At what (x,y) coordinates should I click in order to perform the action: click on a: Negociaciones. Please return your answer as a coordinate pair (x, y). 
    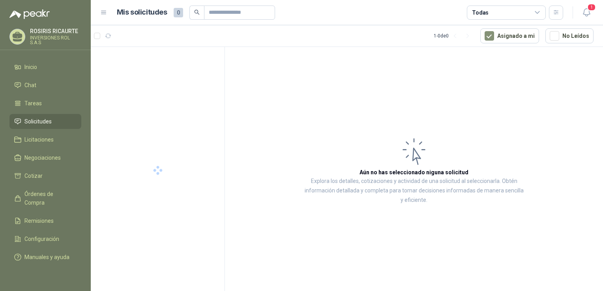
    Looking at the image, I should click on (45, 158).